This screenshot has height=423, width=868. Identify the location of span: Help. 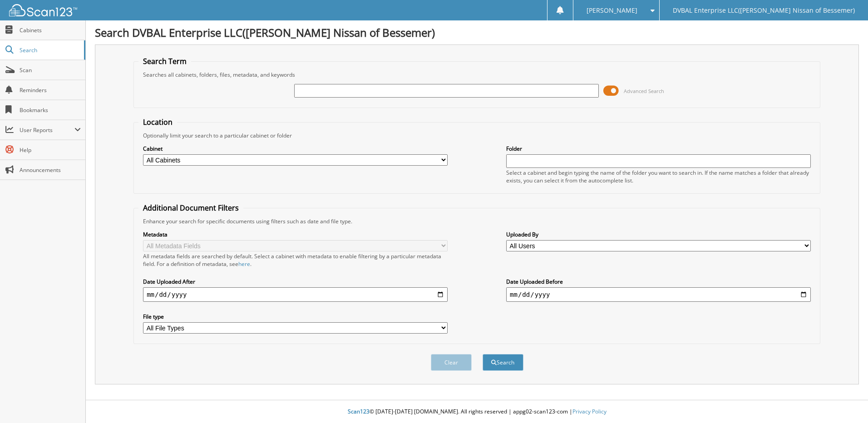
(50, 150).